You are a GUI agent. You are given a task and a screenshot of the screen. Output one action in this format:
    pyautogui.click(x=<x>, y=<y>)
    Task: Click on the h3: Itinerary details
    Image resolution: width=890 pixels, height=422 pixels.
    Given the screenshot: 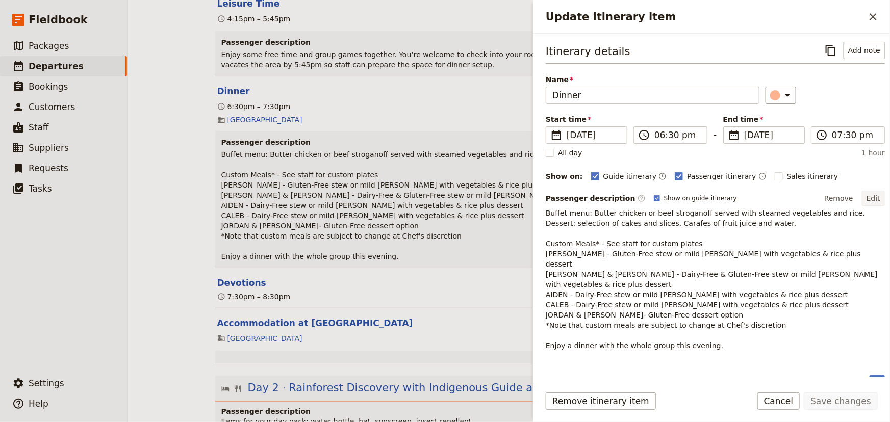 What is the action you would take?
    pyautogui.click(x=588, y=52)
    